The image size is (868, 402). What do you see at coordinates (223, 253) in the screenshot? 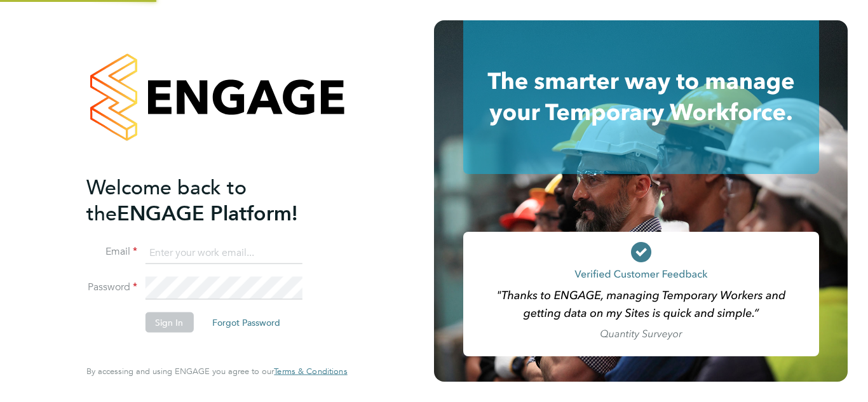
I see `input: Enter your work email...` at bounding box center [223, 253].